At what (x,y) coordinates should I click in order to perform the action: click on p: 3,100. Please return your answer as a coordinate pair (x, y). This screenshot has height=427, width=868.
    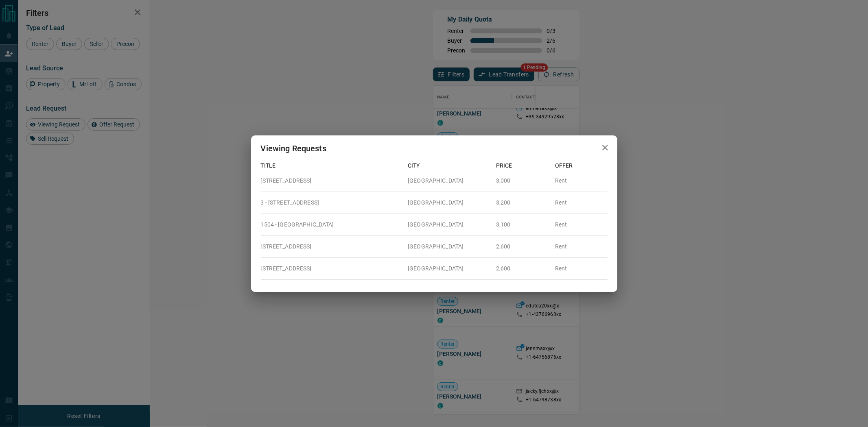
    Looking at the image, I should click on (522, 224).